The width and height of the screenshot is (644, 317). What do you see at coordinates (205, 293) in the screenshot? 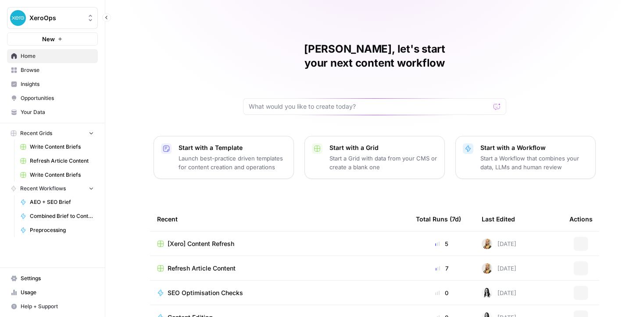
I see `span: SEO Optimisation Checks` at bounding box center [205, 293].